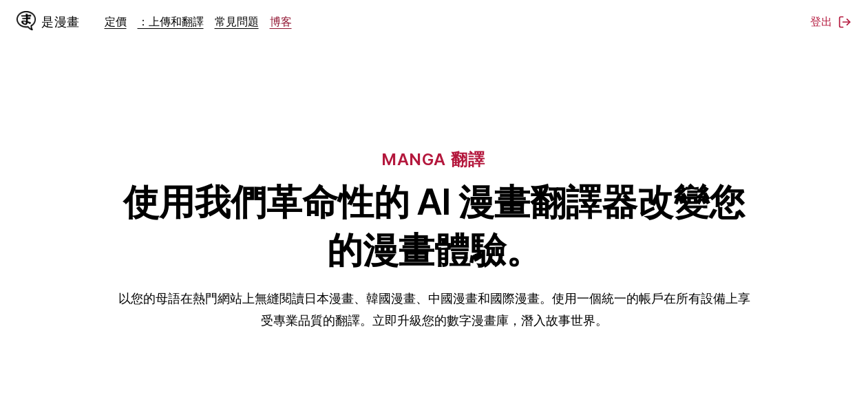 The image size is (868, 395). Describe the element at coordinates (171, 21) in the screenshot. I see `a: ：上傳和翻譯` at that location.